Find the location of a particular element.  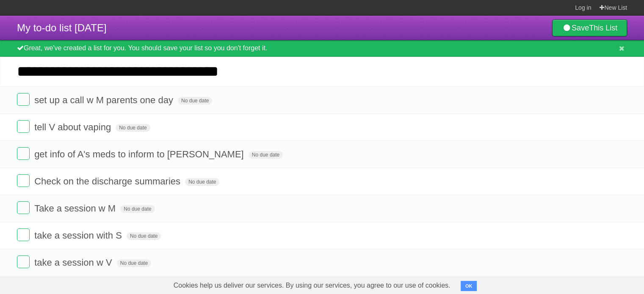

b: This List is located at coordinates (603, 28).